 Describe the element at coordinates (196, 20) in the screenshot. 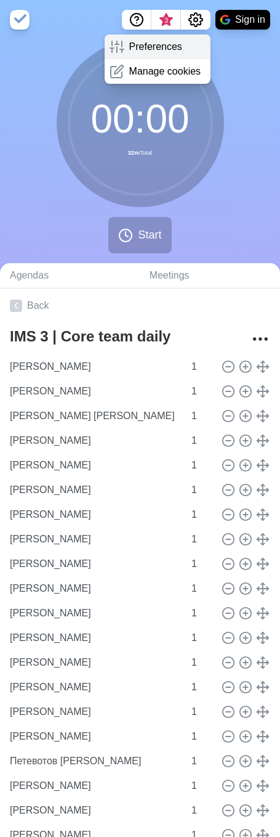

I see `button: Settings` at that location.